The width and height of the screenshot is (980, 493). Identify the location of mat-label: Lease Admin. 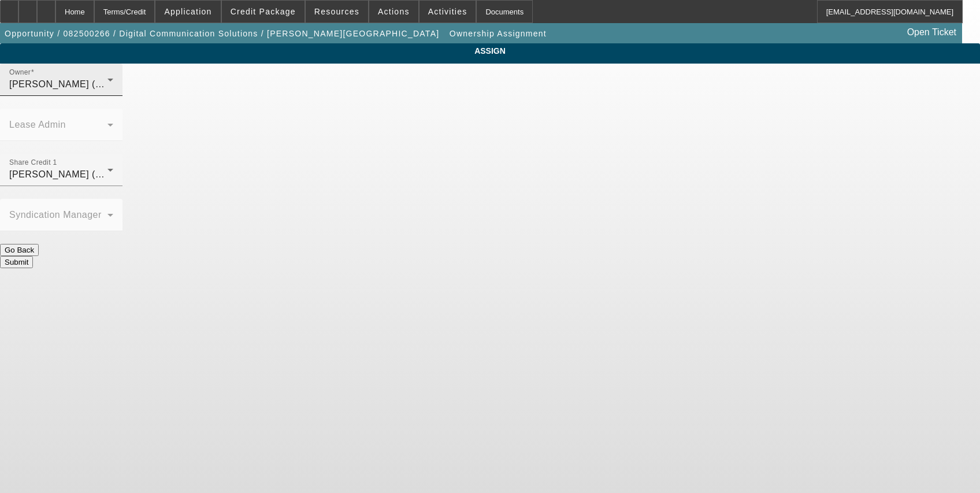
(37, 124).